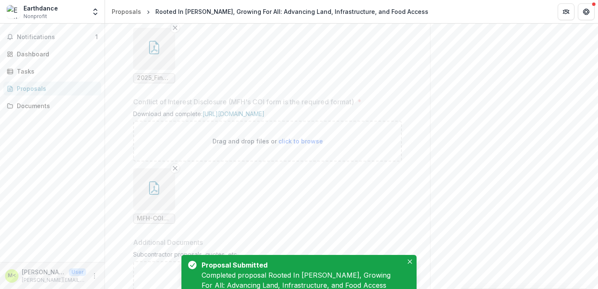 The width and height of the screenshot is (598, 289). What do you see at coordinates (301, 141) in the screenshot?
I see `span: click to browse` at bounding box center [301, 141].